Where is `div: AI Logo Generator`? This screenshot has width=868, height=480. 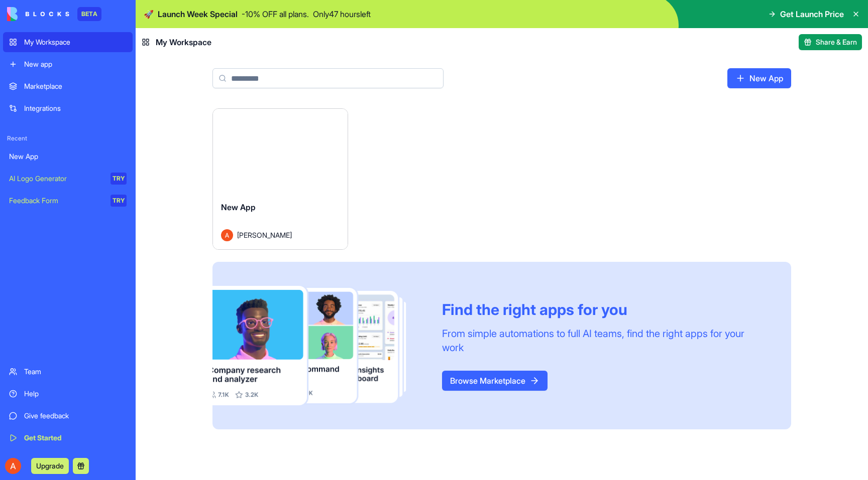
div: AI Logo Generator is located at coordinates (56, 179).